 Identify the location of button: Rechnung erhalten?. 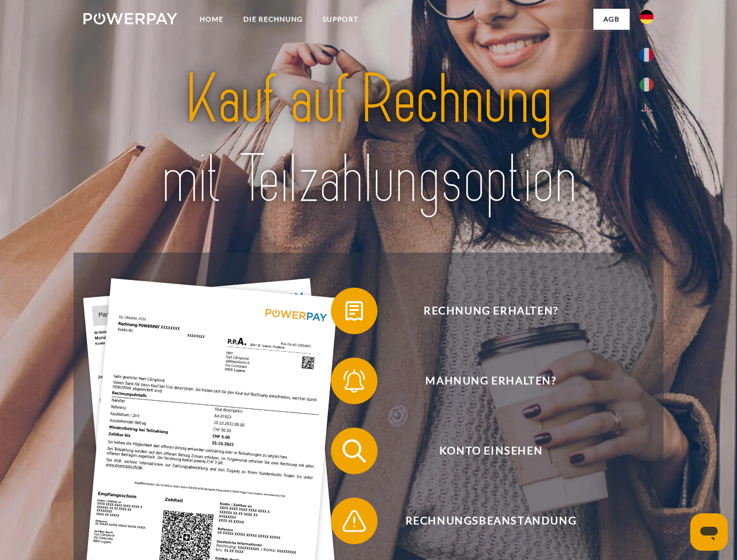
(483, 311).